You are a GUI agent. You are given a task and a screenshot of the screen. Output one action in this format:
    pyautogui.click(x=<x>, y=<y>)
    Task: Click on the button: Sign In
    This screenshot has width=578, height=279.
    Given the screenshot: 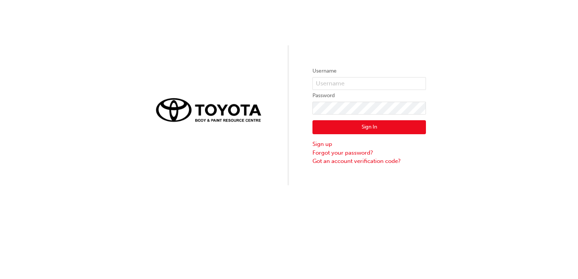 What is the action you would take?
    pyautogui.click(x=369, y=127)
    